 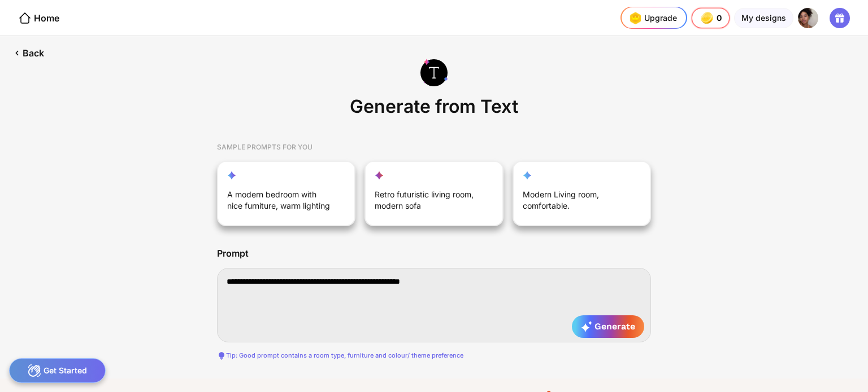 I want to click on img: customization-star-icon.svg, so click(x=527, y=175).